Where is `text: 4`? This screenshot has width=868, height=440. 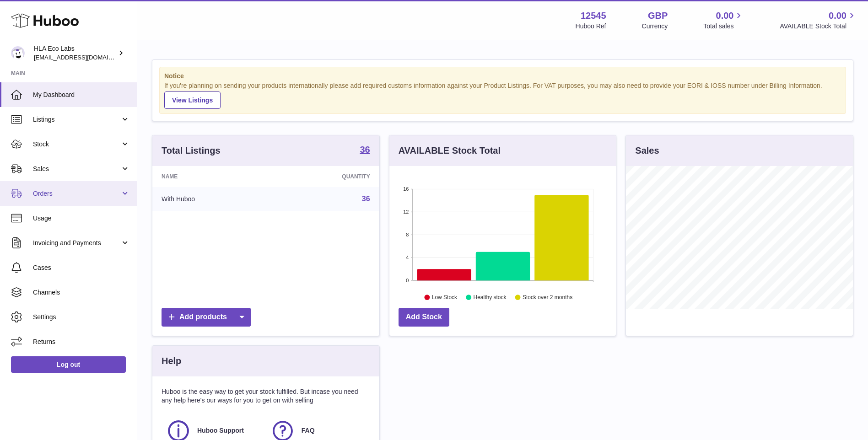 text: 4 is located at coordinates (407, 257).